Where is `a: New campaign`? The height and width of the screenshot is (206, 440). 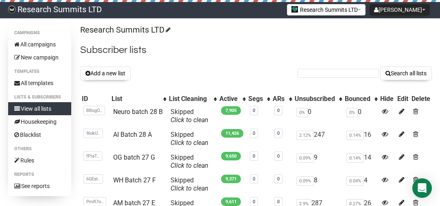
a: New campaign is located at coordinates (39, 57).